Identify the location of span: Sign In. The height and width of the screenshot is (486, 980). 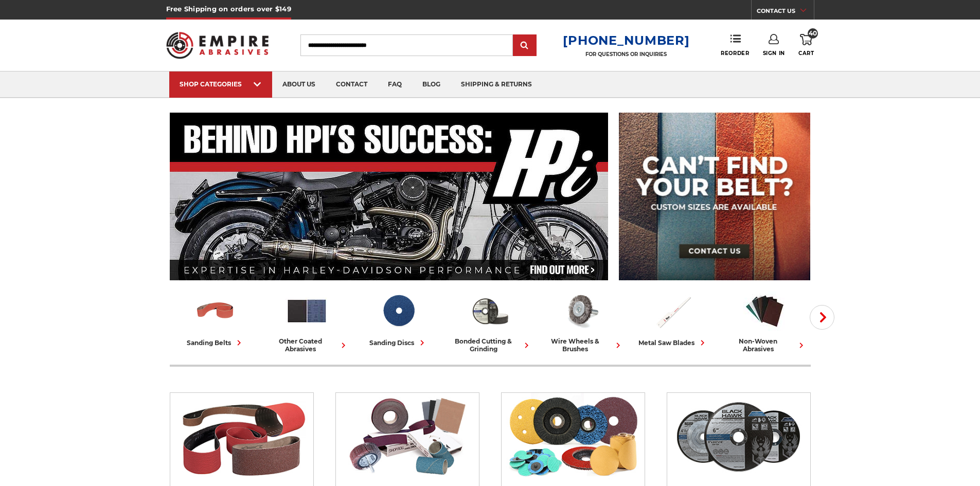
(774, 53).